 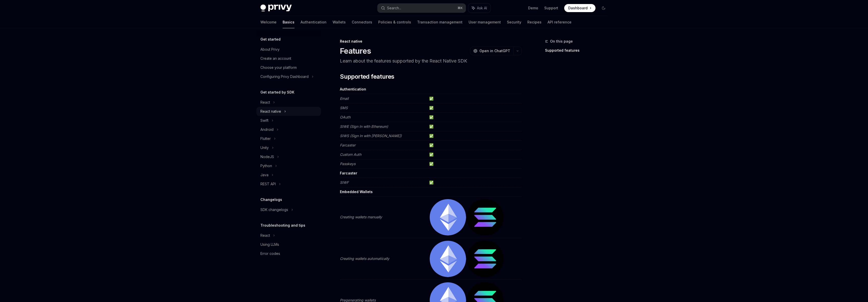 What do you see at coordinates (348, 173) in the screenshot?
I see `strong: Farcaster` at bounding box center [348, 173].